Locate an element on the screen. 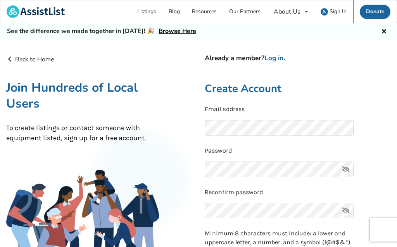 Image resolution: width=397 pixels, height=247 pixels. a: Listings is located at coordinates (147, 12).